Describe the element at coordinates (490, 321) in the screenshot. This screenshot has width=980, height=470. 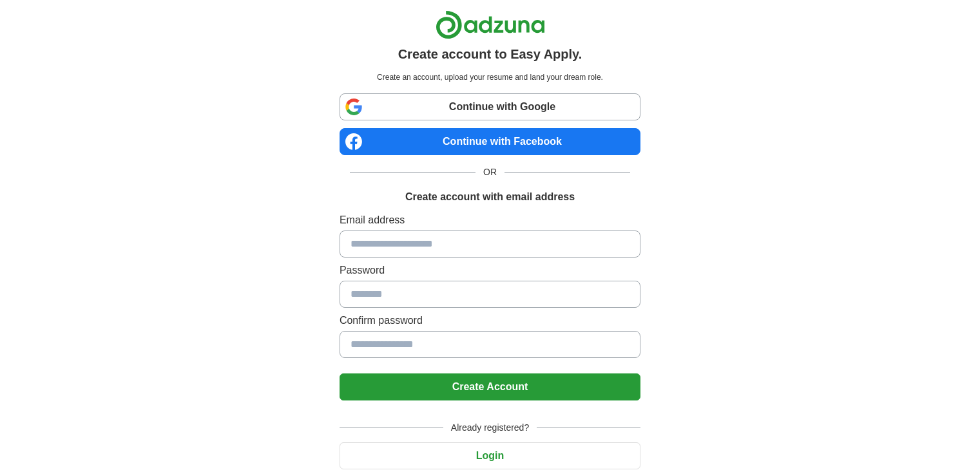
I see `label: Confirm password` at that location.